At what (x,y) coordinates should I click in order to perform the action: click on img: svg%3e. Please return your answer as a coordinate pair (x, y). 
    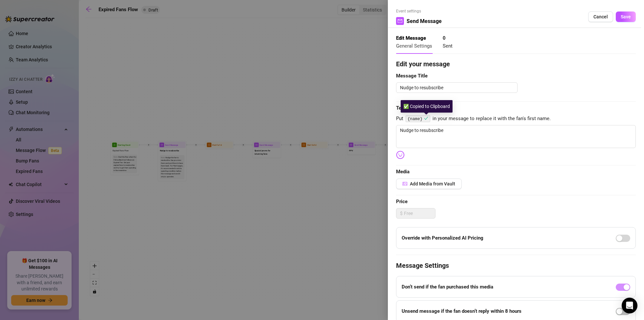
    Looking at the image, I should click on (400, 155).